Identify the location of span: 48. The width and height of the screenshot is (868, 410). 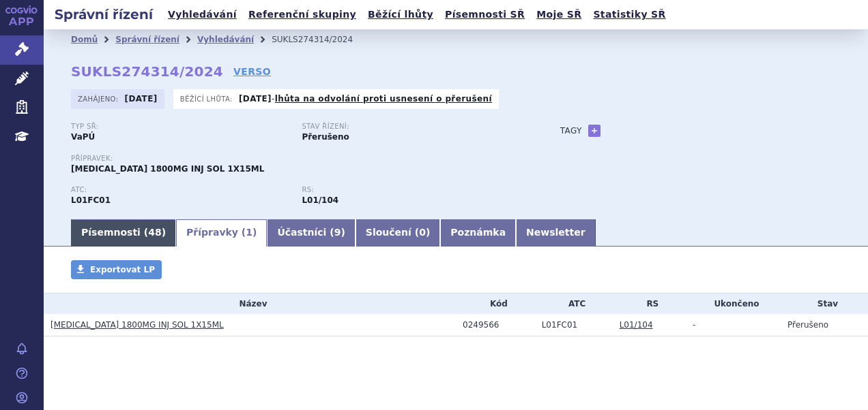
(154, 232).